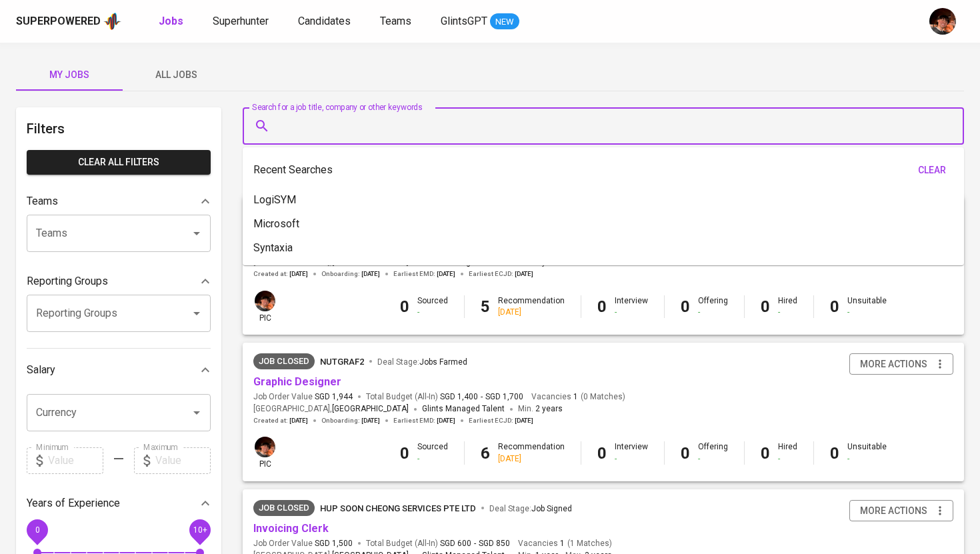  Describe the element at coordinates (273, 248) in the screenshot. I see `p: Syntaxia` at that location.